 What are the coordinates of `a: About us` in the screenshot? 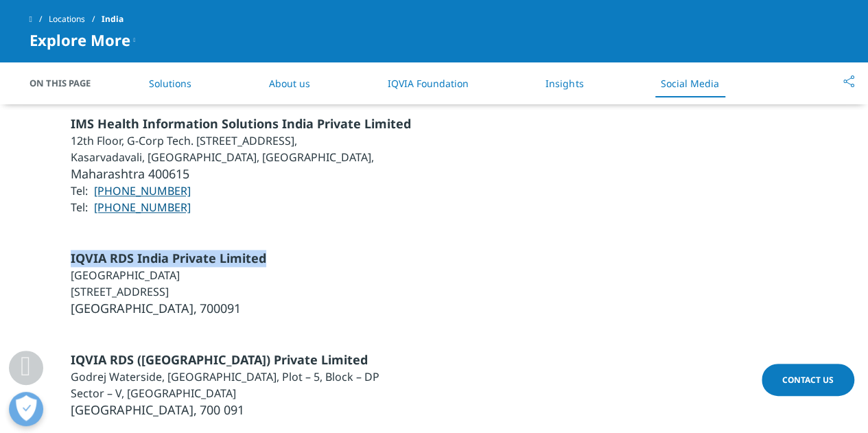 It's located at (290, 83).